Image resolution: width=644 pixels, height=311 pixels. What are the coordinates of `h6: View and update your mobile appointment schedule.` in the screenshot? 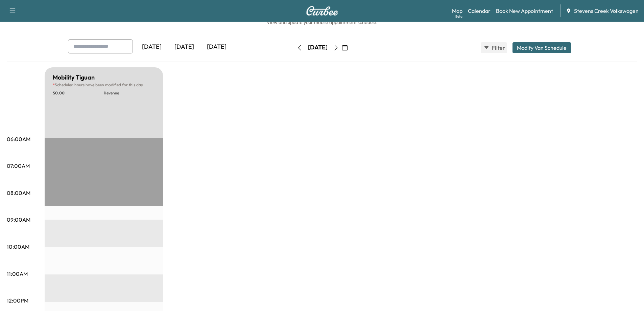 It's located at (322, 22).